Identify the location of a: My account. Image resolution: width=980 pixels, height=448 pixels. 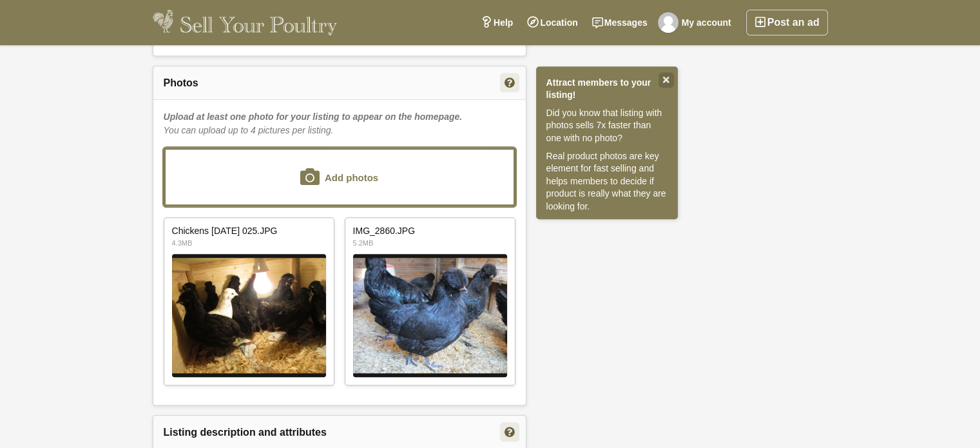
(697, 22).